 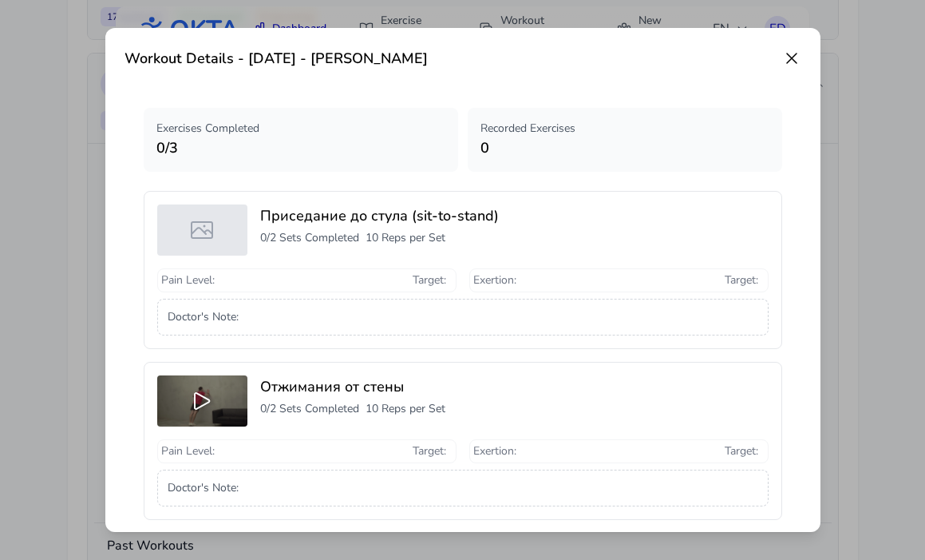 What do you see at coordinates (301, 129) in the screenshot?
I see `p: Exercises Completed` at bounding box center [301, 129].